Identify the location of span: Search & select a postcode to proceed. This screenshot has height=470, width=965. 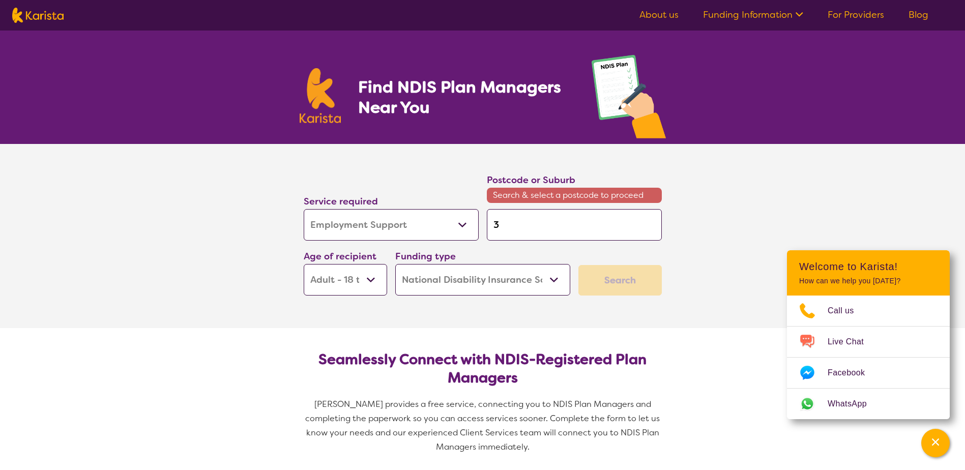
(575, 195).